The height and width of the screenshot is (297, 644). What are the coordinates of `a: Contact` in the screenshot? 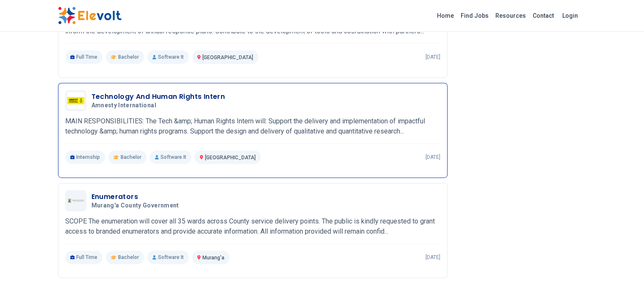 It's located at (543, 16).